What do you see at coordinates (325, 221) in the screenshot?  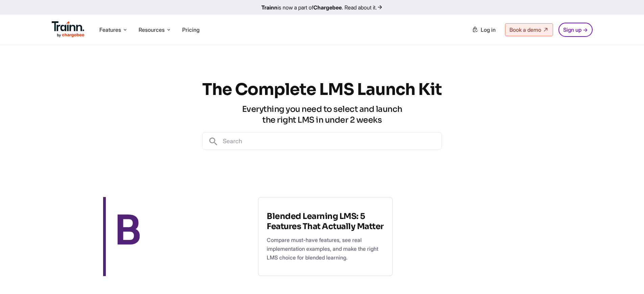 I see `h3: Blended Learning LMS: 5 Features That Actually Matter` at bounding box center [325, 221].